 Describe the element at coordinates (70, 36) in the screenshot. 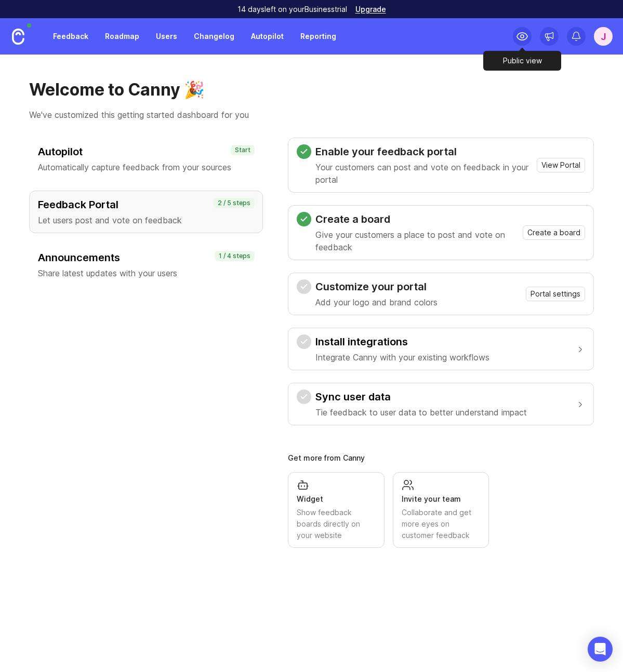

I see `a: Feedback` at that location.